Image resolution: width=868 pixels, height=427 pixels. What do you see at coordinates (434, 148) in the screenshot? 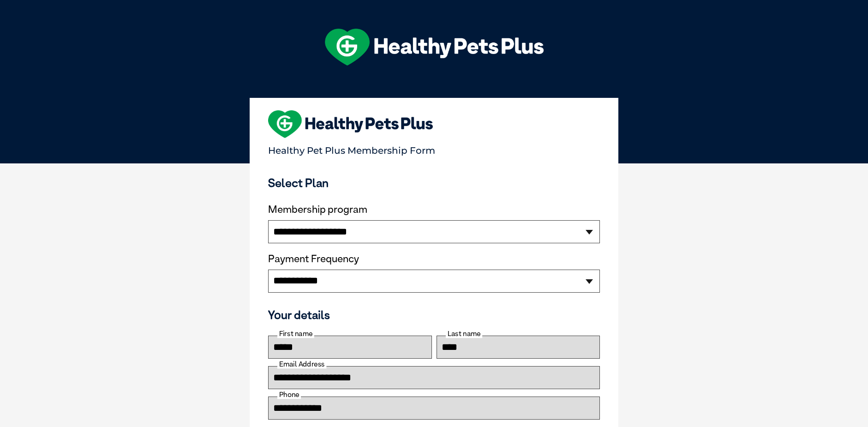
I see `p: Healthy Pet Plus Membership Form` at bounding box center [434, 148].